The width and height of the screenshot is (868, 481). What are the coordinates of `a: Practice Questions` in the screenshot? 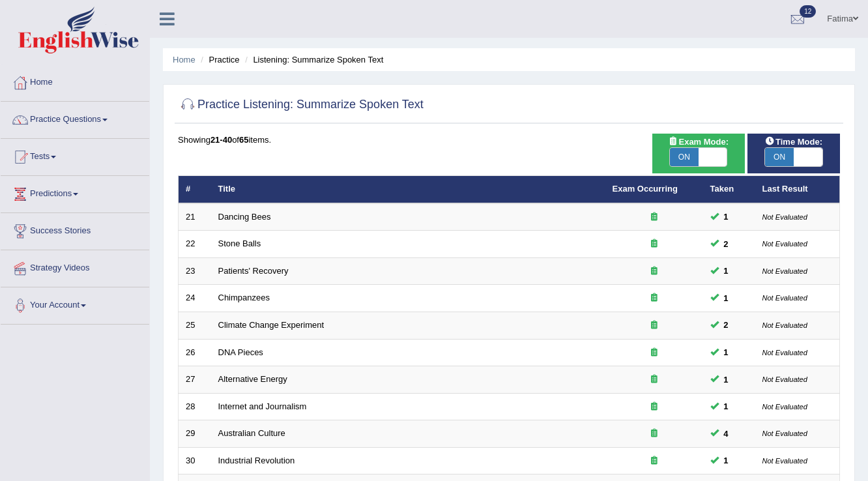 It's located at (75, 118).